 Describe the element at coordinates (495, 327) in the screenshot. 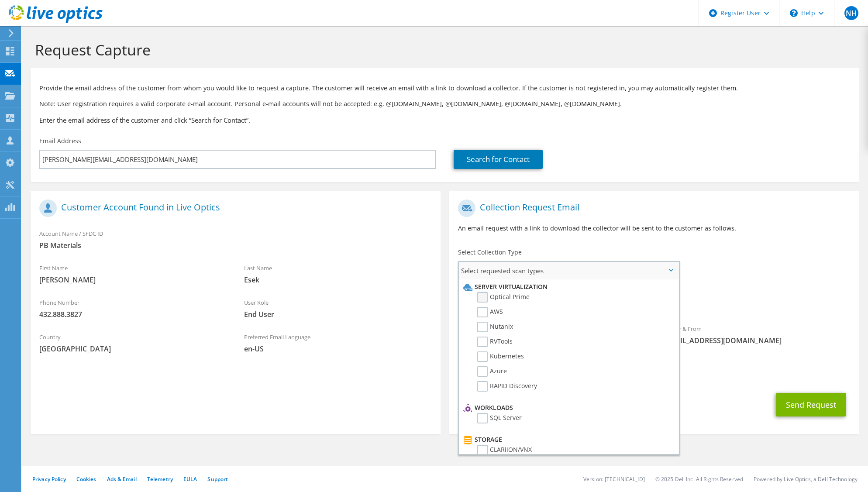

I see `label: Nutanix` at that location.